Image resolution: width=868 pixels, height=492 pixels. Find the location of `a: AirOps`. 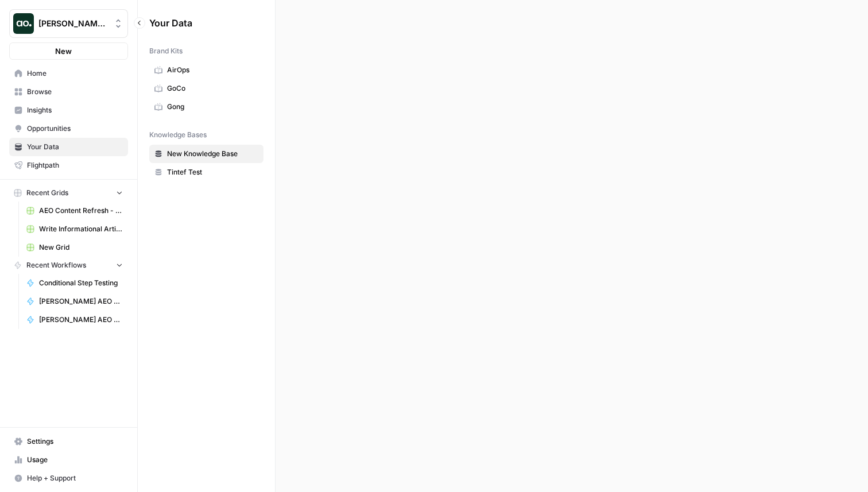

a: AirOps is located at coordinates (206, 70).